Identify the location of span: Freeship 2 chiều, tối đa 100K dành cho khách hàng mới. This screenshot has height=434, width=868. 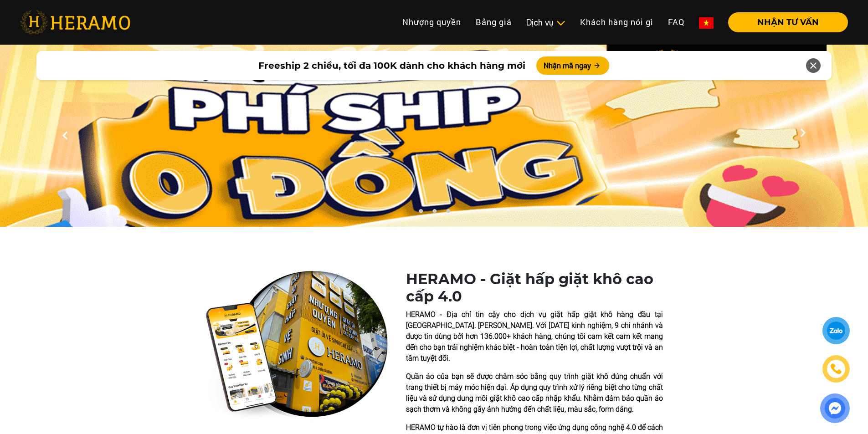
(392, 66).